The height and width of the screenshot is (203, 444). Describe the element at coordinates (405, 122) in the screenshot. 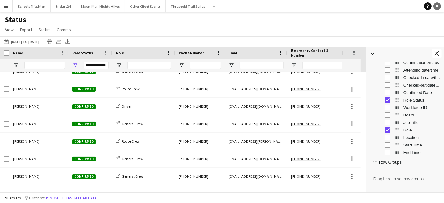

I see `div: Job Title Column` at that location.